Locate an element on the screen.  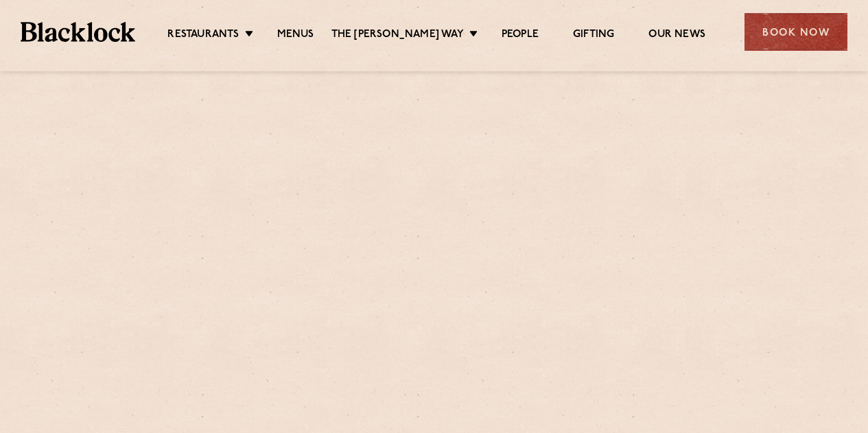
a: Restaurants is located at coordinates (203, 36).